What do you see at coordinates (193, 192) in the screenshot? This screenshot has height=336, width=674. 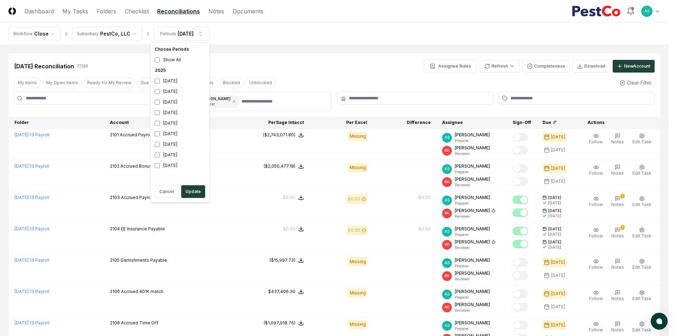 I see `button: Update` at bounding box center [193, 192].